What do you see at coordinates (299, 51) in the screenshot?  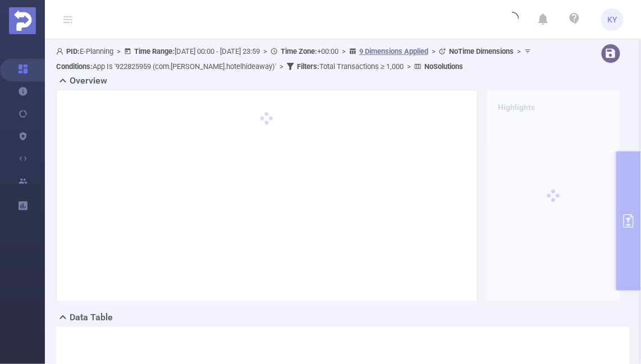 I see `b: Time Zone:` at bounding box center [299, 51].